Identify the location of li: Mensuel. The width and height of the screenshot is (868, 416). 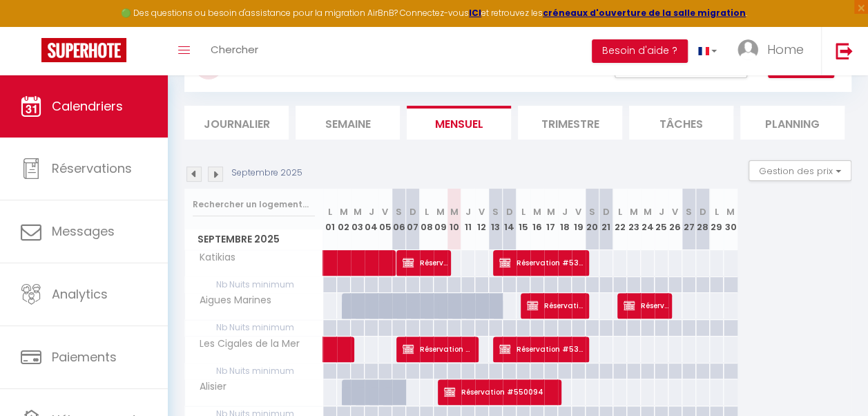
(458, 122).